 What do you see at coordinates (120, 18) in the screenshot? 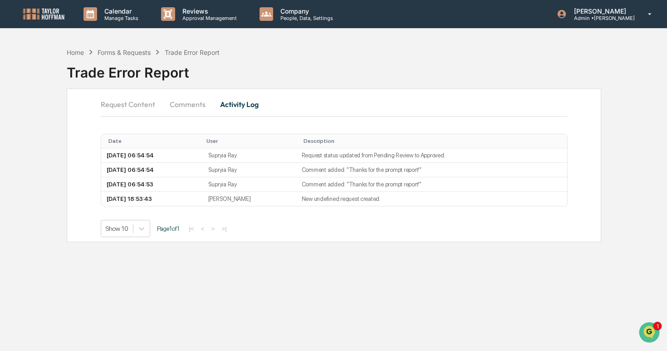
I see `p: Manage Tasks` at bounding box center [120, 18].